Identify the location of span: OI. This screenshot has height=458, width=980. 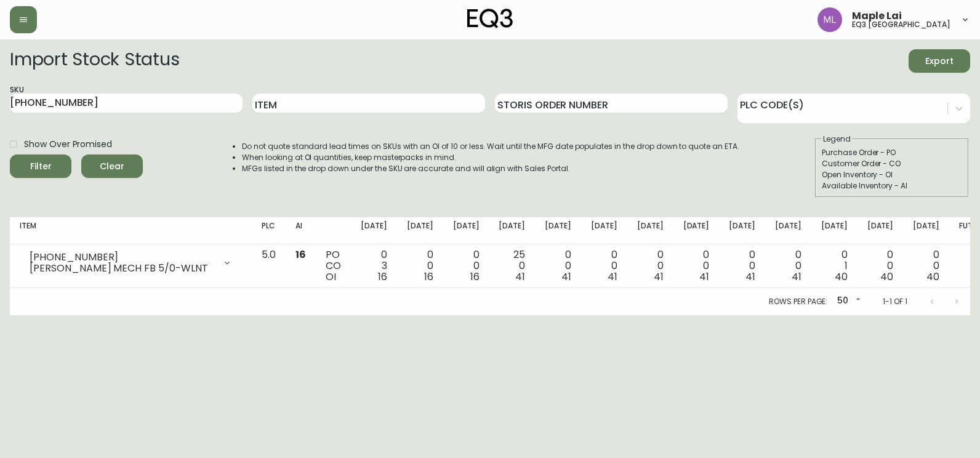
(330, 276).